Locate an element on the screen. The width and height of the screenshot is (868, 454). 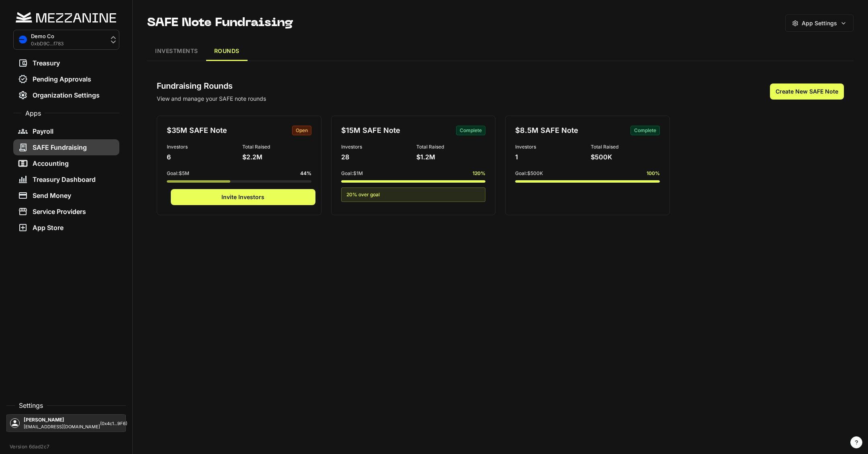
img: mezz-logo is located at coordinates (66, 17).